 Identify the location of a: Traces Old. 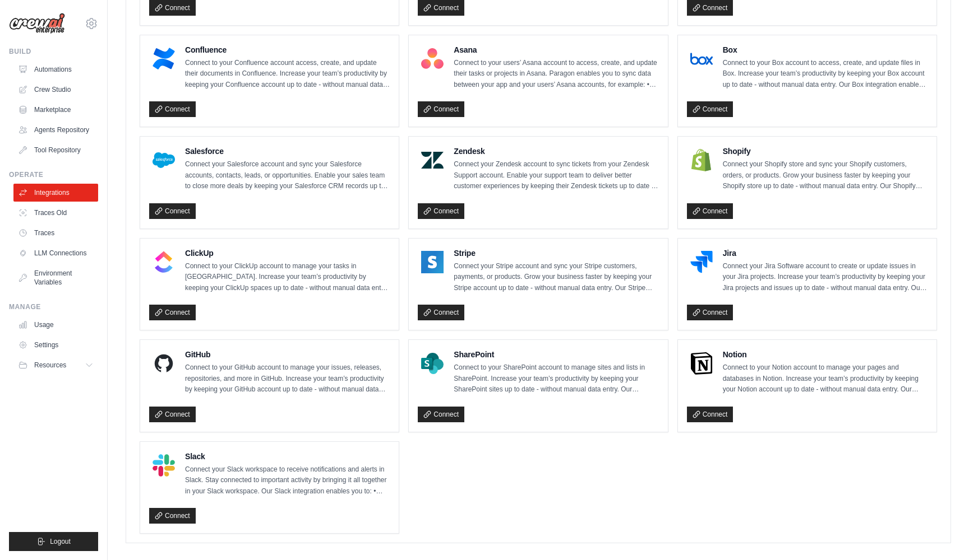
(55, 213).